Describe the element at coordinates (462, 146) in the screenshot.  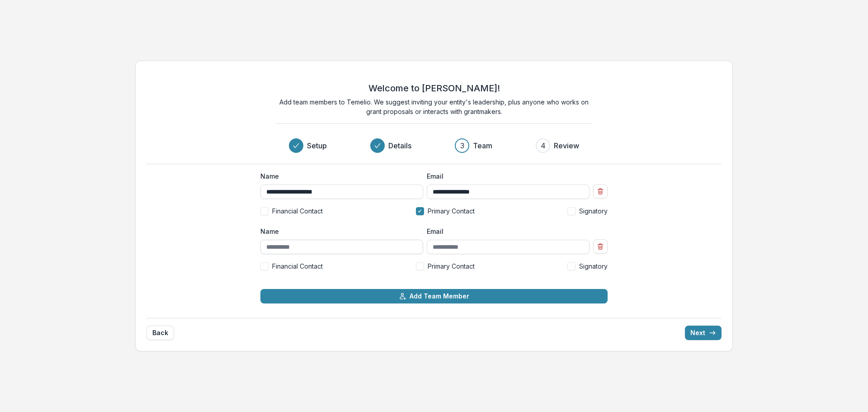
I see `div: 3` at that location.